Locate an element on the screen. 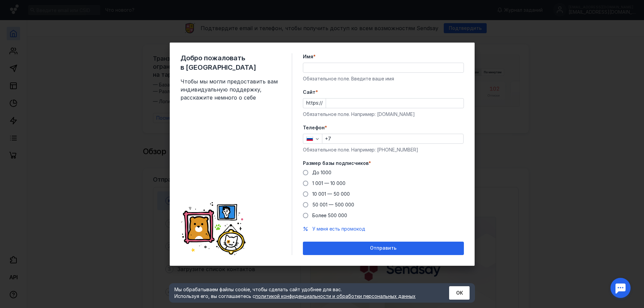 This screenshot has width=644, height=308. span: У меня есть промокод is located at coordinates (339, 228).